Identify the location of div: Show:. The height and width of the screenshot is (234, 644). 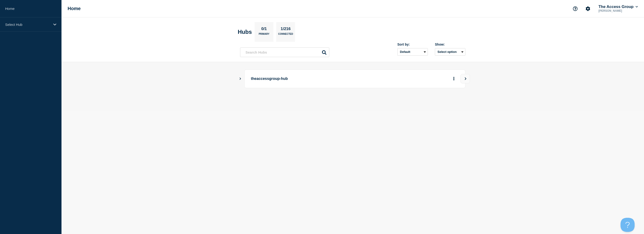
(450, 44).